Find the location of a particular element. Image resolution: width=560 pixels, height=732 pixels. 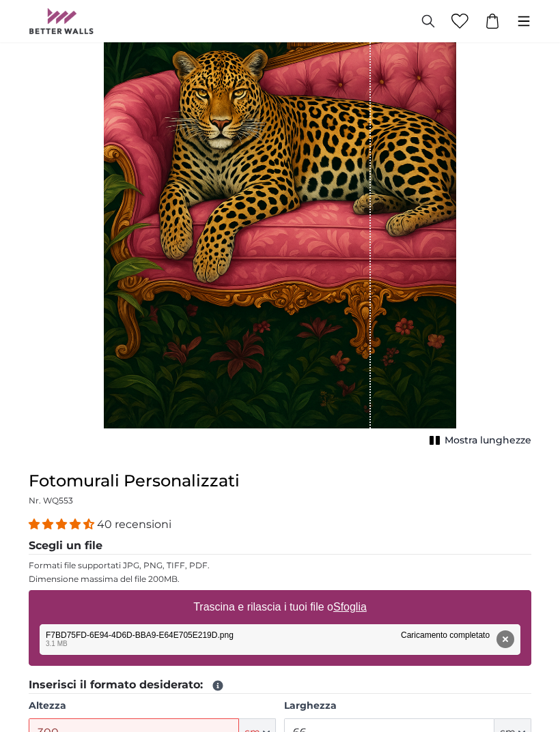

legend: Scegli un file is located at coordinates (280, 547).